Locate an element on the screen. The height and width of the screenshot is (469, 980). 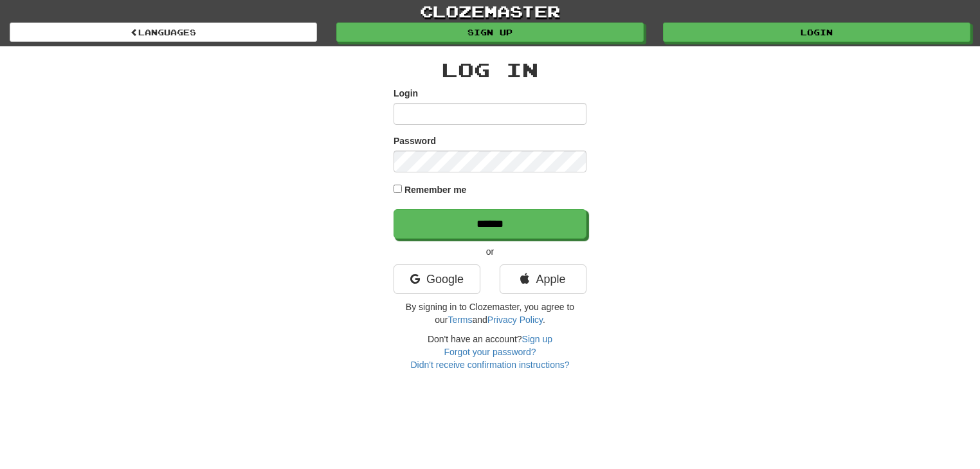
a: Privacy Policy is located at coordinates (515, 320).